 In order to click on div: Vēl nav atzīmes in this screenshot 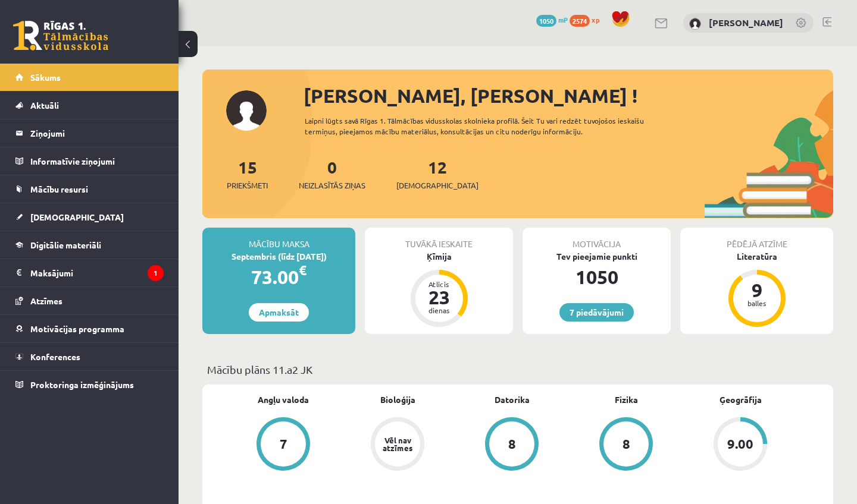, I will do `click(398, 444)`.